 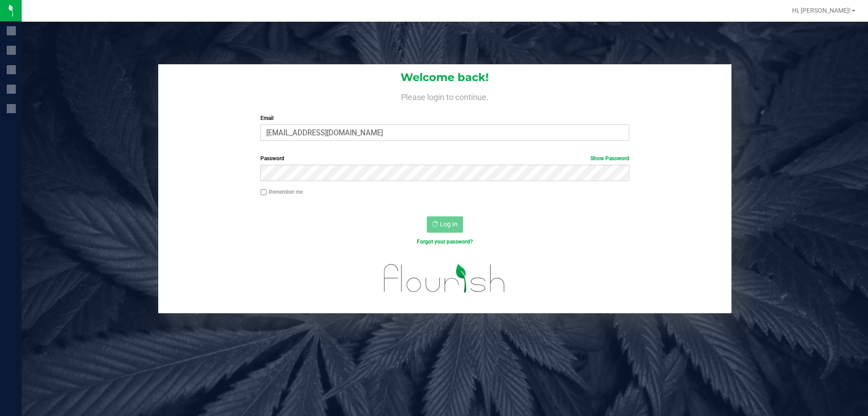 I want to click on img: flourish_logo.svg, so click(x=444, y=278).